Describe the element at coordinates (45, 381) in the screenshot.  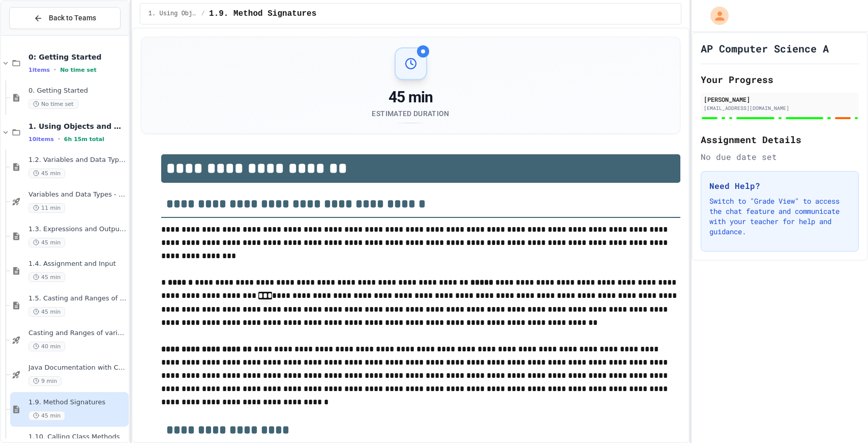
I see `span: 9 min` at that location.